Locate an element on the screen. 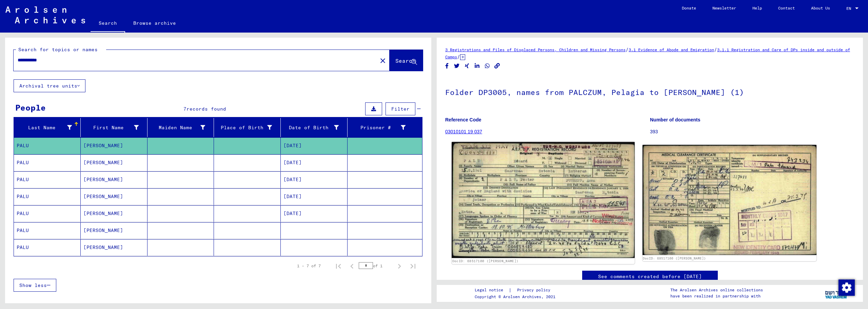 The image size is (868, 309). p: have been realized in partnership with is located at coordinates (716, 296).